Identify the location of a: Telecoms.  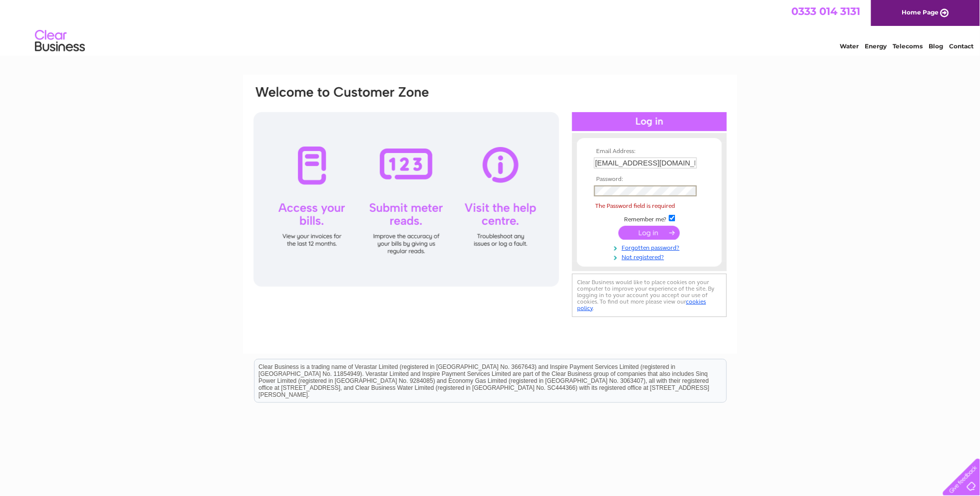
(907, 46).